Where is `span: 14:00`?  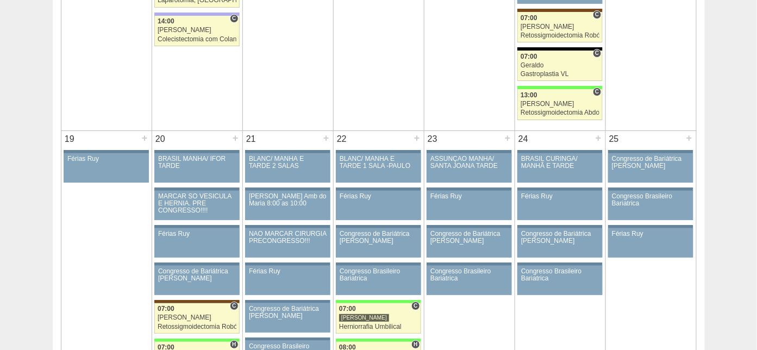
span: 14:00 is located at coordinates (166, 21).